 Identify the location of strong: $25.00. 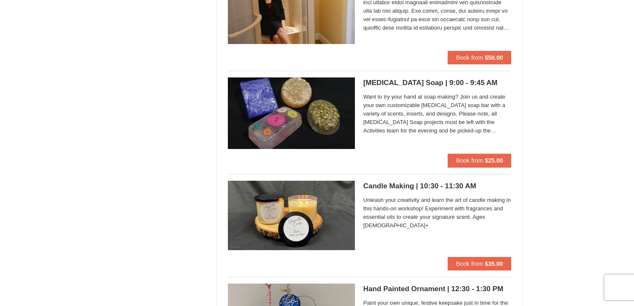
(494, 160).